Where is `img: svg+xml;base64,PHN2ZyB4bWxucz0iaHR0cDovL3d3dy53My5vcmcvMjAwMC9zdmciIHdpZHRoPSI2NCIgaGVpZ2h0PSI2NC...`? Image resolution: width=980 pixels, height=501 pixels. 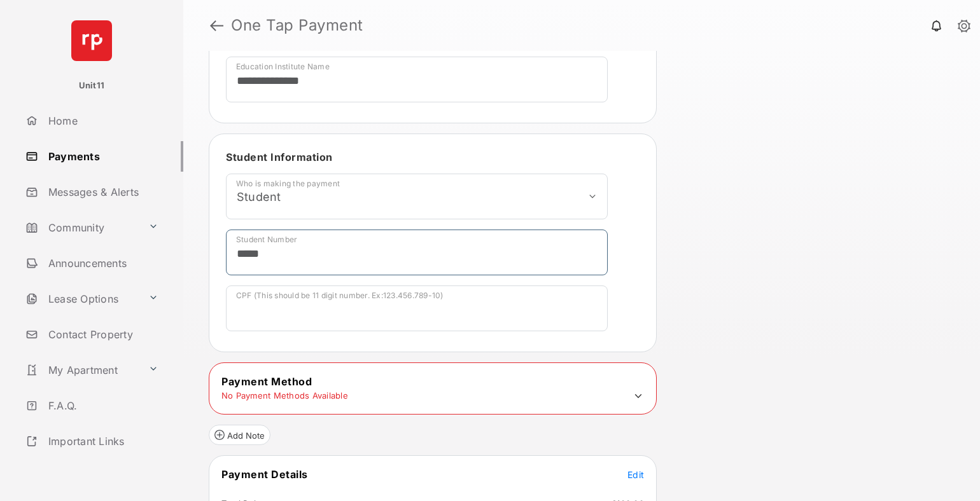 img: svg+xml;base64,PHN2ZyB4bWxucz0iaHR0cDovL3d3dy53My5vcmcvMjAwMC9zdmciIHdpZHRoPSI2NCIgaGVpZ2h0PSI2NC... is located at coordinates (92, 41).